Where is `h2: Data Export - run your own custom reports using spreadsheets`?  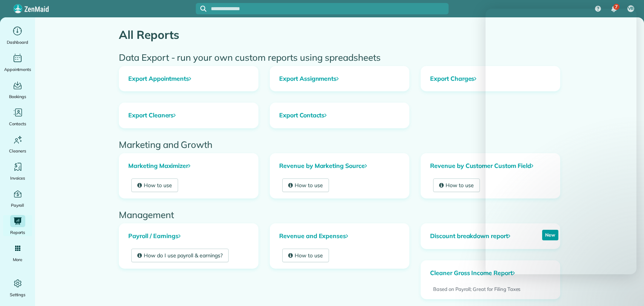 h2: Data Export - run your own custom reports using spreadsheets is located at coordinates (340, 57).